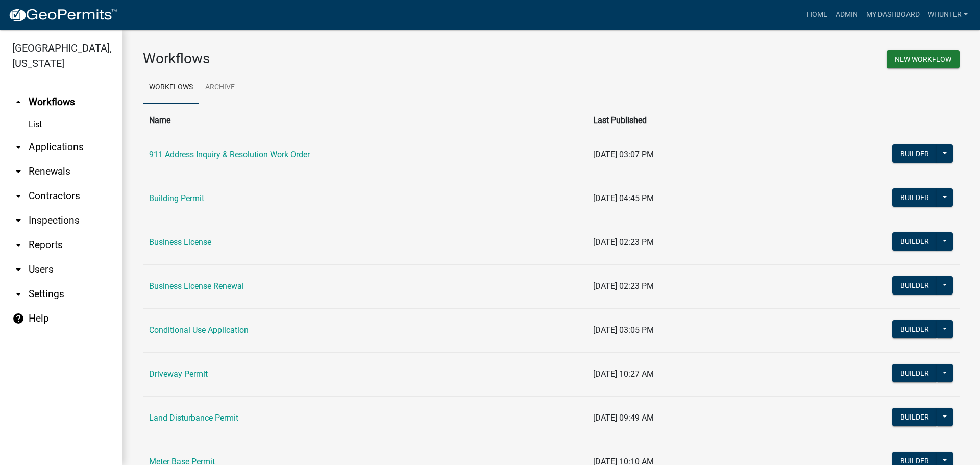 The image size is (980, 465). I want to click on a: Conditional Use Application, so click(198, 329).